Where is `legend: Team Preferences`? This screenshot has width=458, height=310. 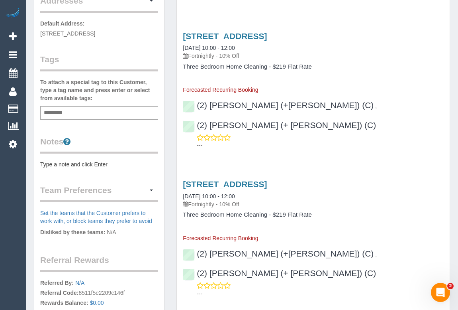
legend: Team Preferences is located at coordinates (99, 193).